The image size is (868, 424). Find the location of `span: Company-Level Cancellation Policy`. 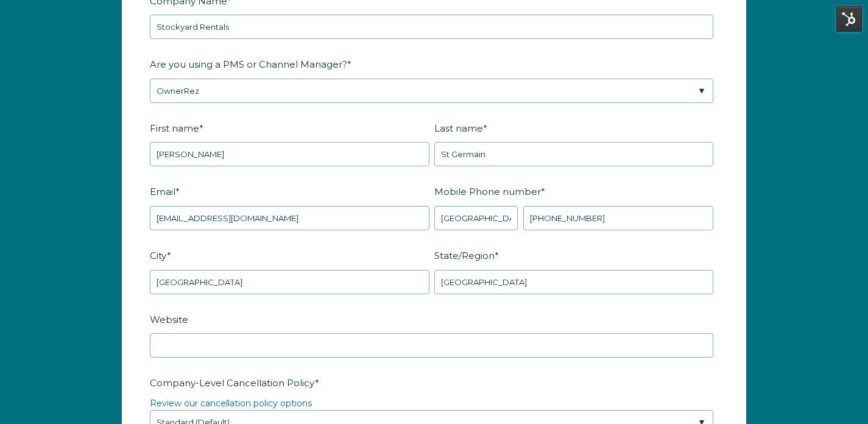

span: Company-Level Cancellation Policy is located at coordinates (232, 383).